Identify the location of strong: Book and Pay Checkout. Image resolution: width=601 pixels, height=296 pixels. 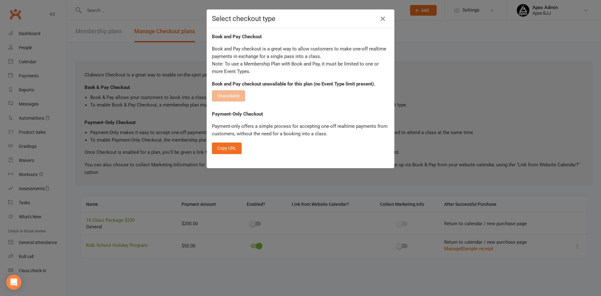
(237, 37).